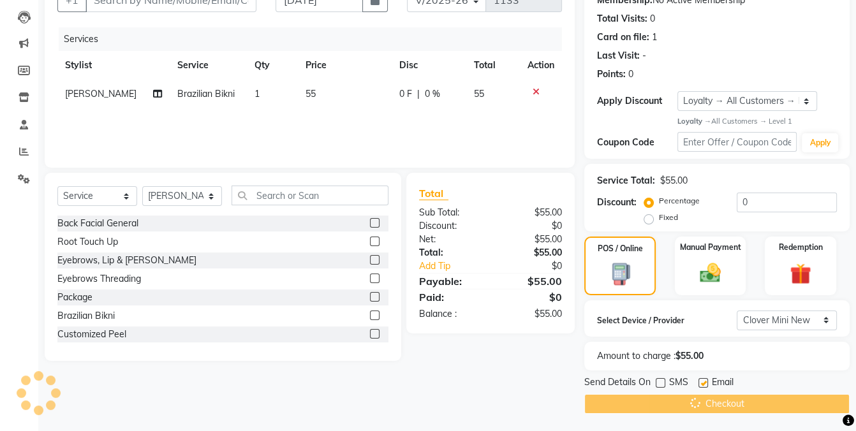  Describe the element at coordinates (819, 143) in the screenshot. I see `button: Apply` at that location.